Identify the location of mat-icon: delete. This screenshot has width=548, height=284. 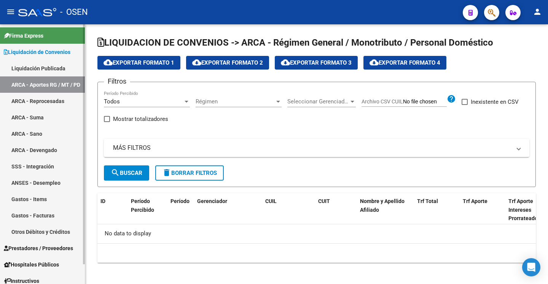
(167, 173).